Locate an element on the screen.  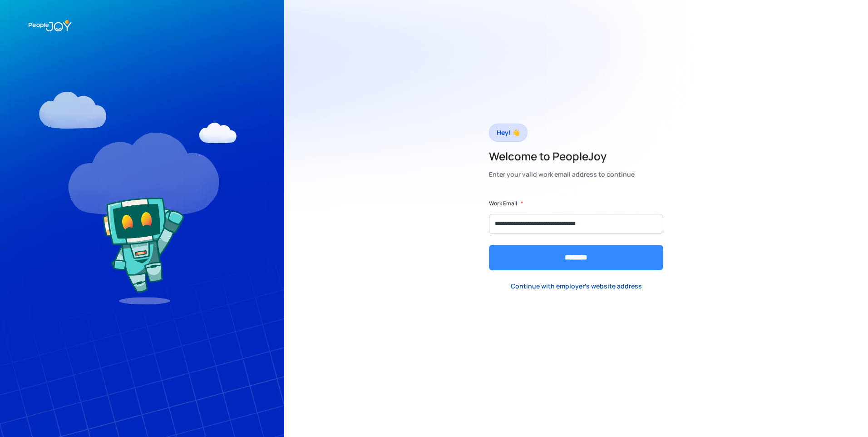
div: Enter your valid work email address to continue is located at coordinates (562, 175).